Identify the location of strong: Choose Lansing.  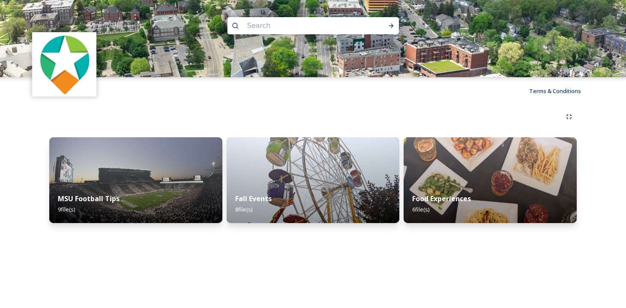
(49, 130).